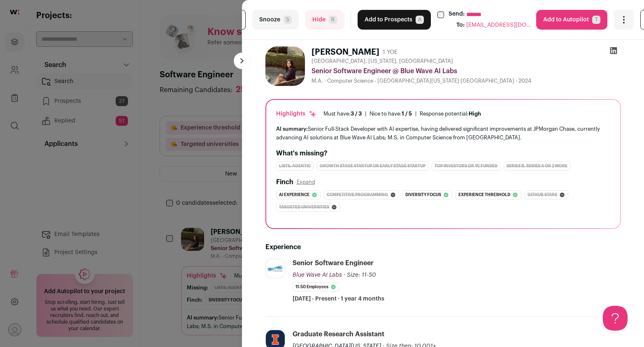 Image resolution: width=644 pixels, height=347 pixels. What do you see at coordinates (420, 20) in the screenshot?
I see `span: A` at bounding box center [420, 20].